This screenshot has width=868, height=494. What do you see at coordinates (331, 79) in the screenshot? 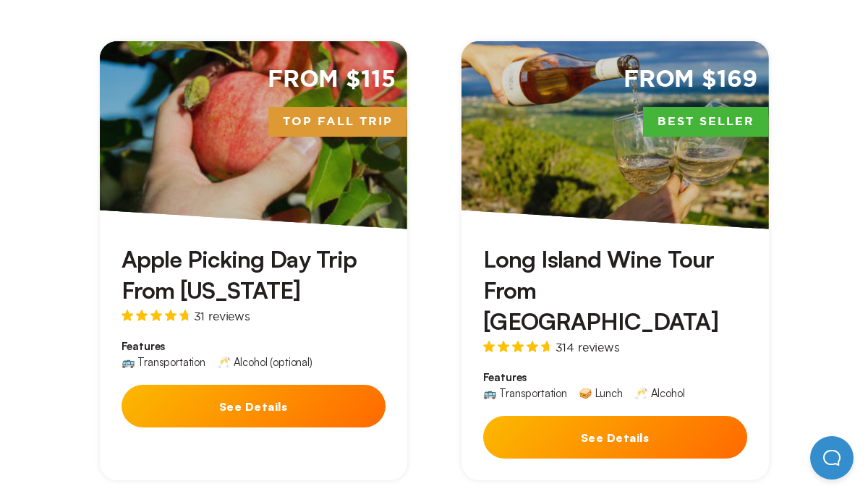
I see `span: From $115` at bounding box center [331, 79].